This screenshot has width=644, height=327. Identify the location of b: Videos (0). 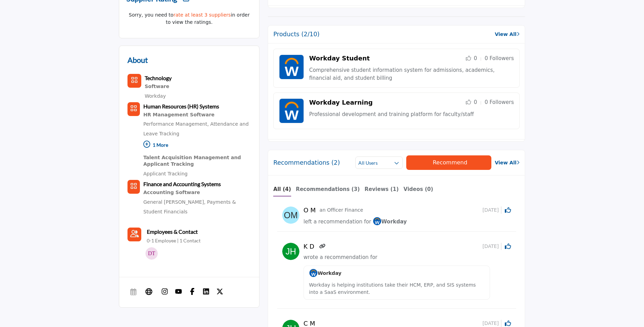
(418, 189).